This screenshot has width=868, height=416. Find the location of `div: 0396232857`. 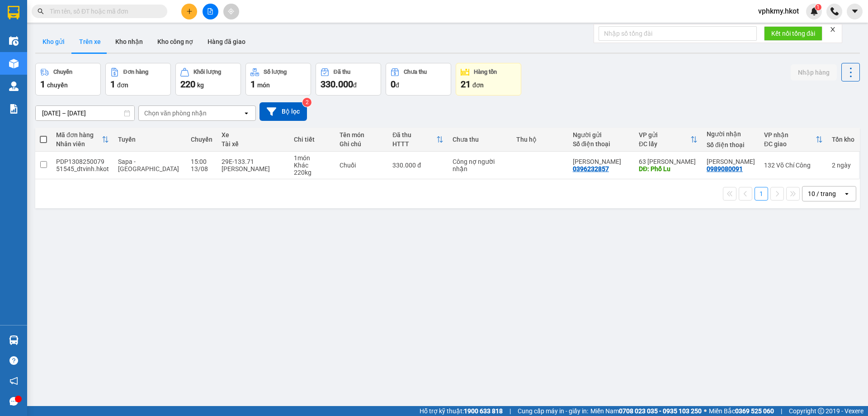

div: 0396232857 is located at coordinates (591, 169).